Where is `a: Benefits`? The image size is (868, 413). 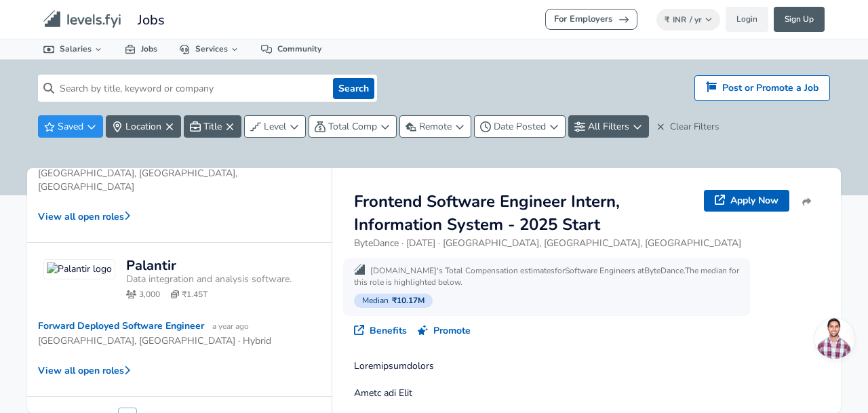
a: Benefits is located at coordinates (380, 331).